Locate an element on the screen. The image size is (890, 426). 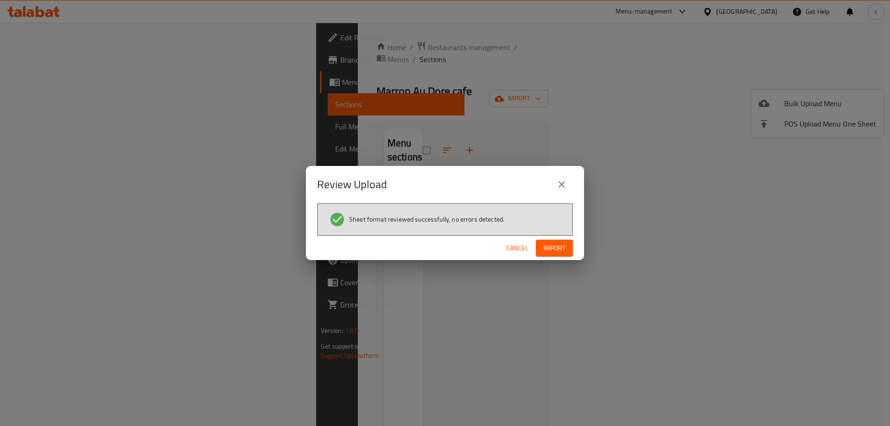
span: Sheet format reviewed successfully, no errors detected. is located at coordinates (426, 219).